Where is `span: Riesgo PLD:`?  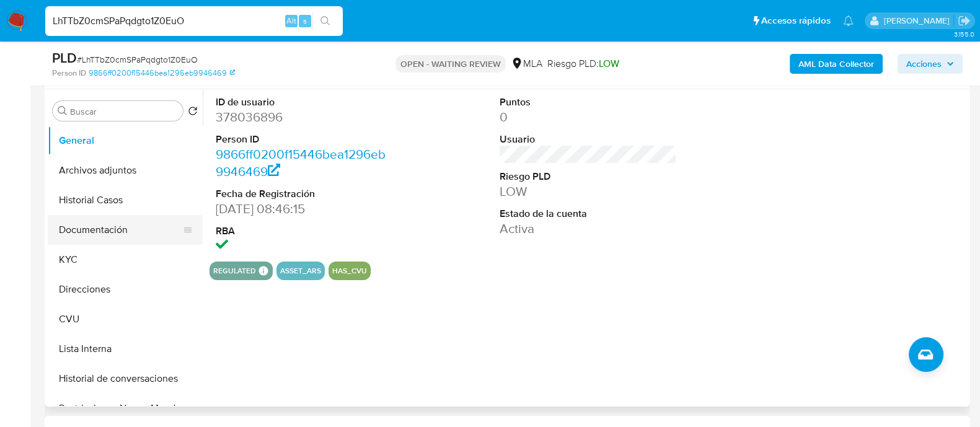 span: Riesgo PLD: is located at coordinates (583, 64).